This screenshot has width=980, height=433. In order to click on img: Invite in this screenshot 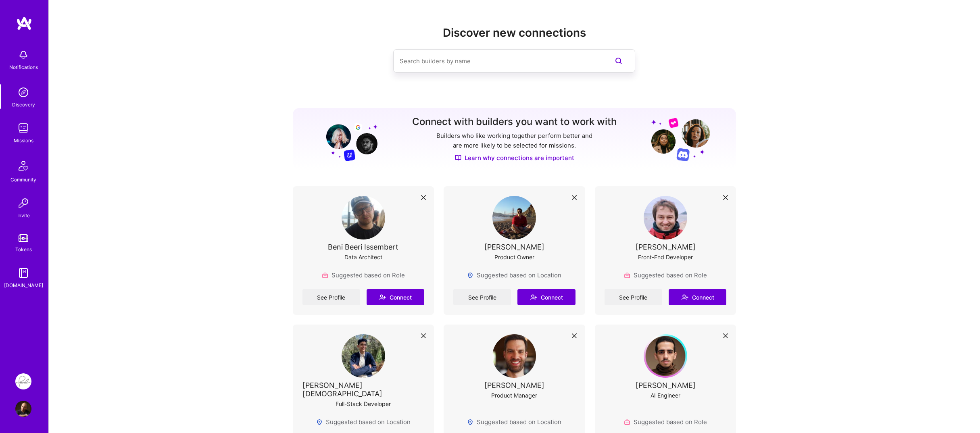, I will do `click(23, 203)`.